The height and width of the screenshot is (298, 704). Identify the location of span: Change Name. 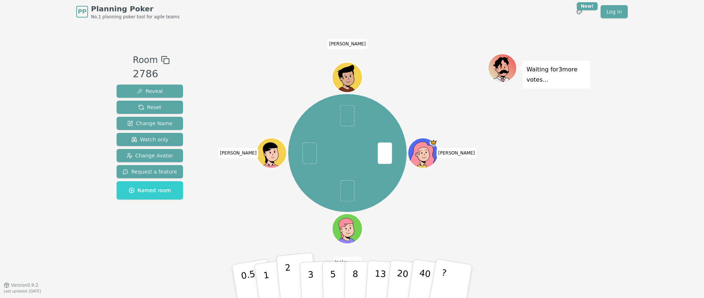
(150, 124).